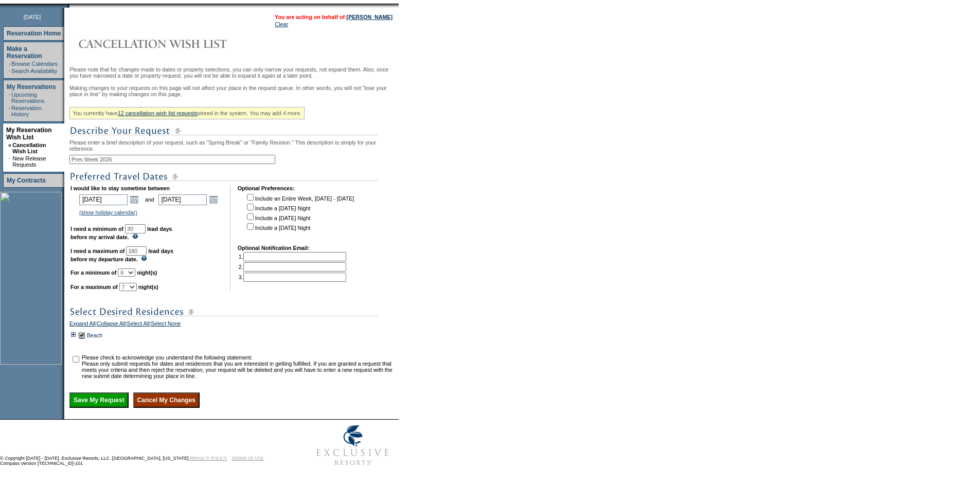  What do you see at coordinates (93, 273) in the screenshot?
I see `b: For a minimum of` at bounding box center [93, 273].